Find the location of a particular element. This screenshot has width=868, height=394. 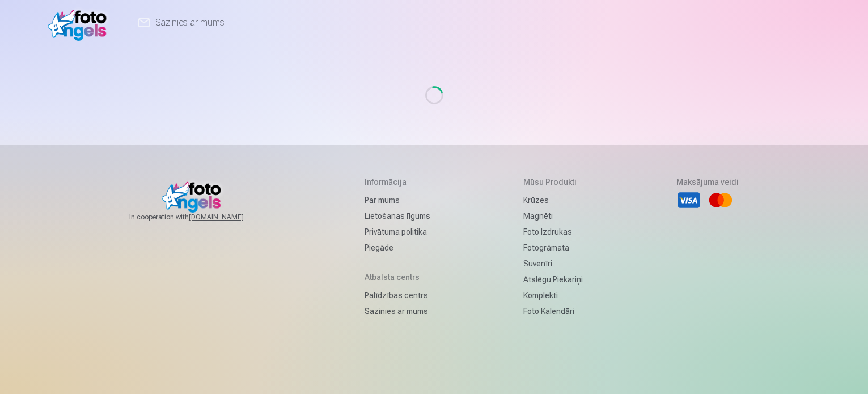

h5: Mūsu produkti is located at coordinates (552, 182).